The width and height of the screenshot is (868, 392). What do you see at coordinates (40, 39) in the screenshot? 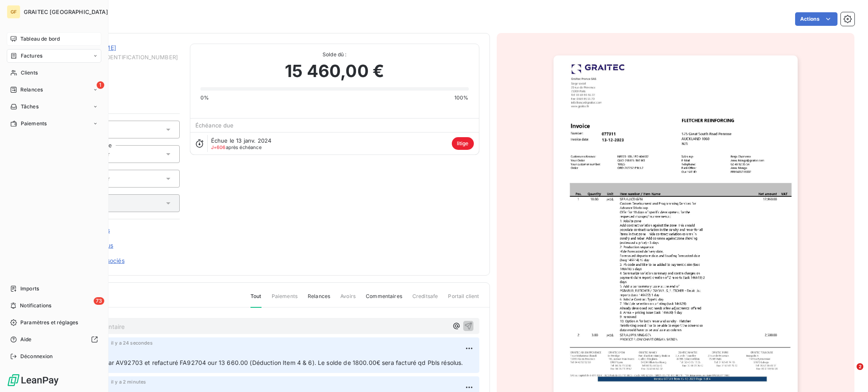
I see `span: Tableau de bord` at bounding box center [40, 39].